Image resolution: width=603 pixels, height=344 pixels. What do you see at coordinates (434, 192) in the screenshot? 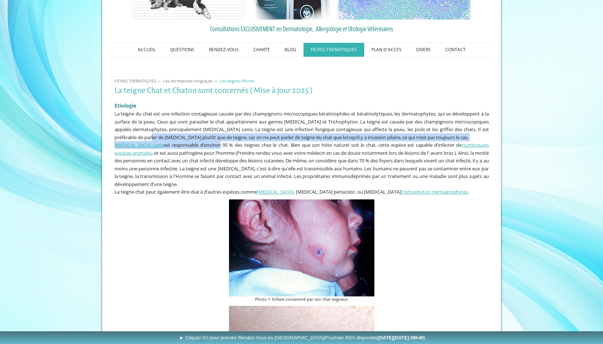
I see `a: Trichophyton mentagrophytes` at bounding box center [434, 192].